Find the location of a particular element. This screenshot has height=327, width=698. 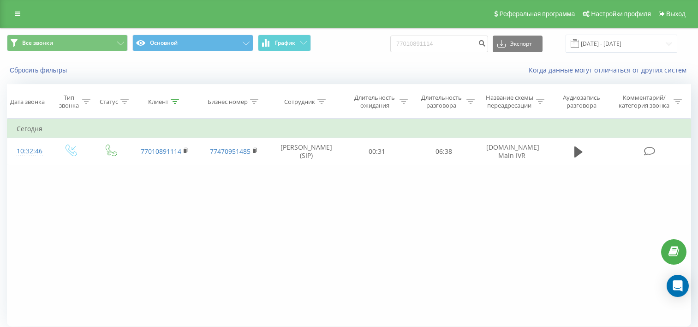

span: Настройки профиля is located at coordinates (621, 14).